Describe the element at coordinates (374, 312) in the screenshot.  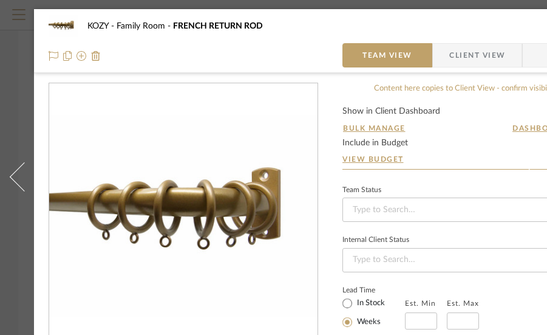
I see `mat-radio-group: Select item type` at that location.